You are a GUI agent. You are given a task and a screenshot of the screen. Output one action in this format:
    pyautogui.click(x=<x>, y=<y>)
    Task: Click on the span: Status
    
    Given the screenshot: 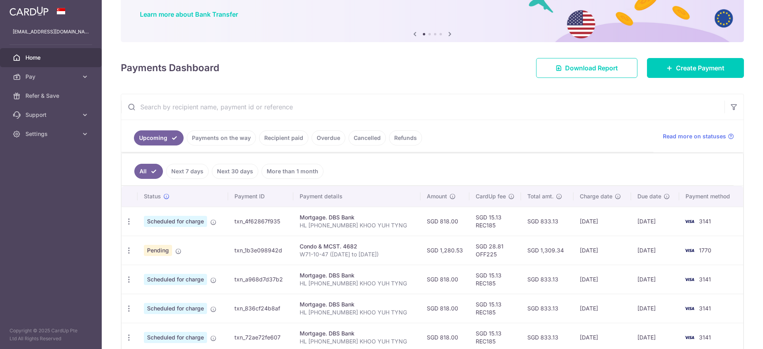 What is the action you would take?
    pyautogui.click(x=152, y=196)
    